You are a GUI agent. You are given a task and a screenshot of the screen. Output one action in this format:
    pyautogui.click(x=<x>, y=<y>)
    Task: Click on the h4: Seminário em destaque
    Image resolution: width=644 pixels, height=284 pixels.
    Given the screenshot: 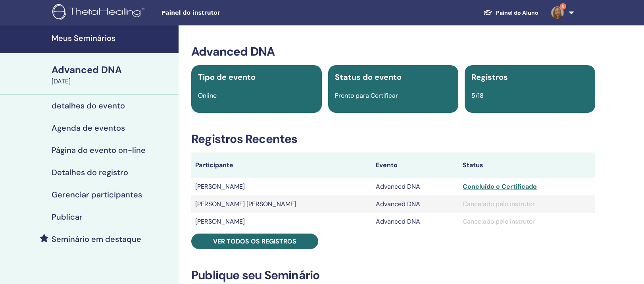 What is the action you would take?
    pyautogui.click(x=96, y=239)
    